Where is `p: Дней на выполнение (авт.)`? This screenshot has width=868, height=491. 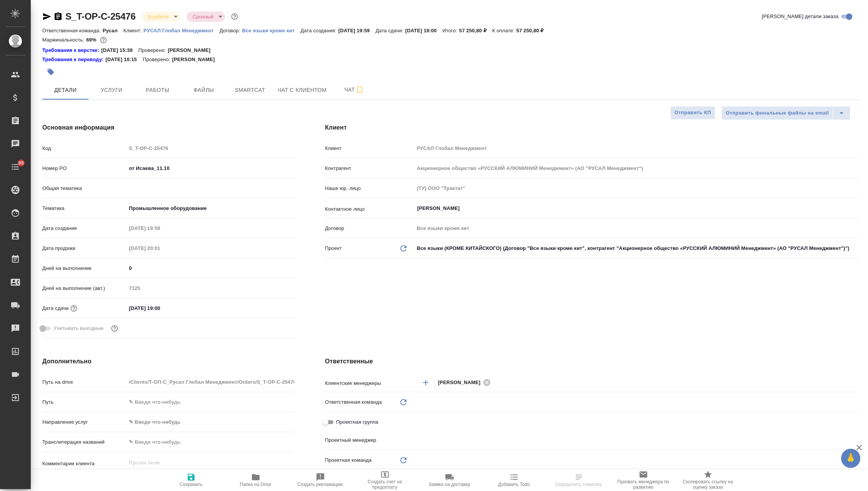
p: Дней на выполнение (авт.) is located at coordinates (84, 288).